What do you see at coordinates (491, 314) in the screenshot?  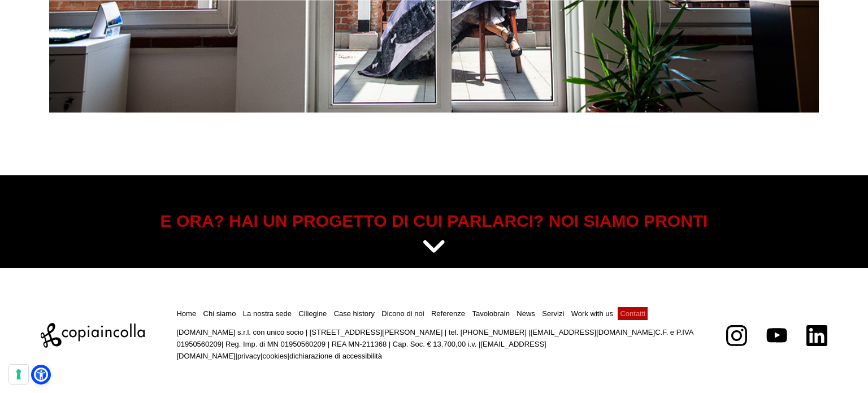 I see `a: Tavolobrain` at bounding box center [491, 314].